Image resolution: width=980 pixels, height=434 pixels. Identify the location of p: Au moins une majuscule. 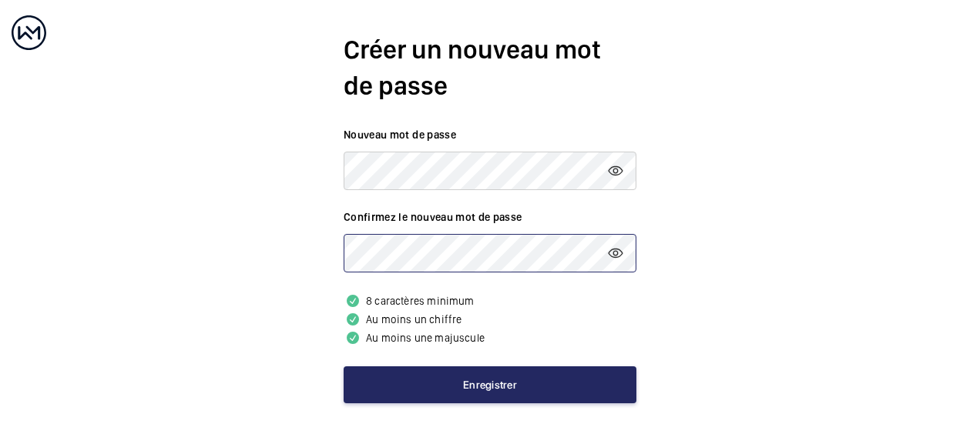
(490, 338).